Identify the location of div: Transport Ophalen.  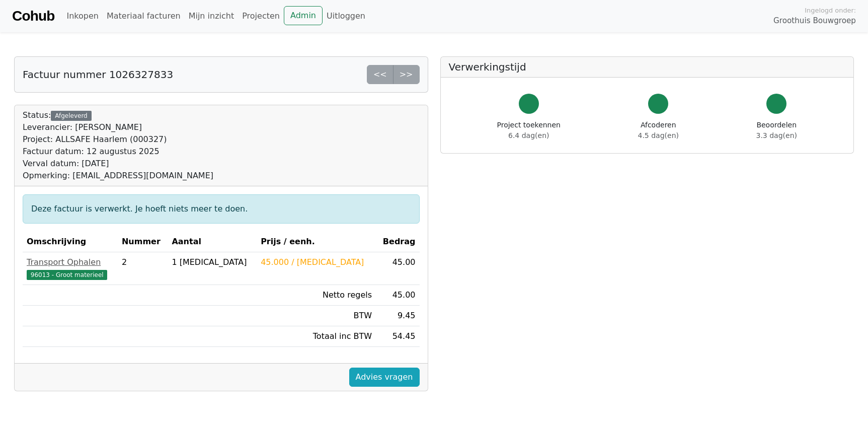
(70, 263).